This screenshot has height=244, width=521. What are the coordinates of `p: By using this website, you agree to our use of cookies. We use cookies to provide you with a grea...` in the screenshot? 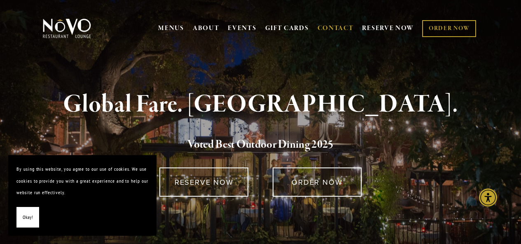 It's located at (82, 181).